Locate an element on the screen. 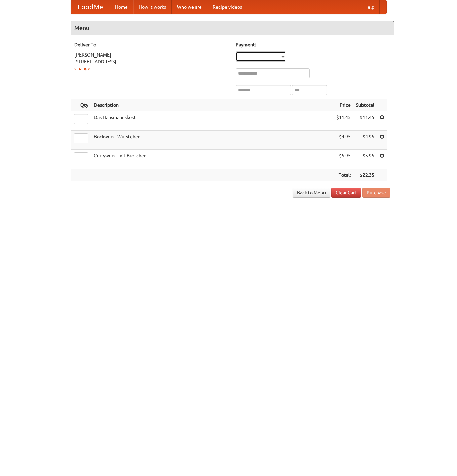 This screenshot has height=476, width=457. th: Qty is located at coordinates (81, 105).